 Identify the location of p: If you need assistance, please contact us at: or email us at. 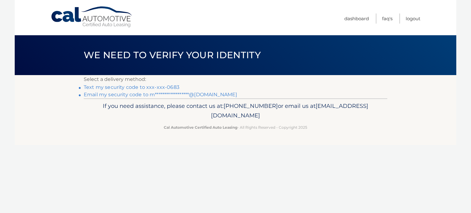
(235, 111).